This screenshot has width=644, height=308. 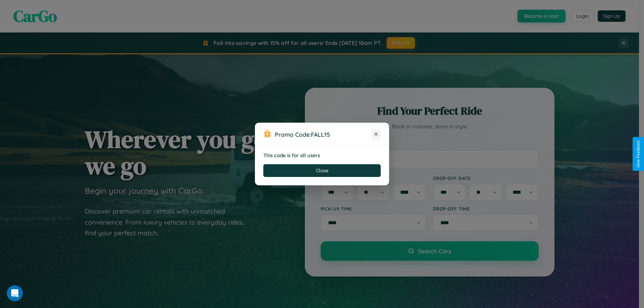 I want to click on b: FALL15, so click(x=320, y=135).